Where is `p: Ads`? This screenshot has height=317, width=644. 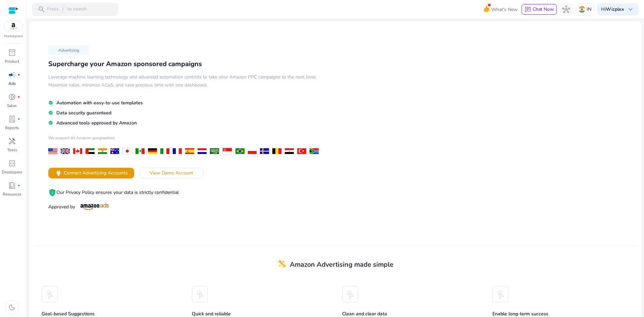
p: Ads is located at coordinates (12, 84).